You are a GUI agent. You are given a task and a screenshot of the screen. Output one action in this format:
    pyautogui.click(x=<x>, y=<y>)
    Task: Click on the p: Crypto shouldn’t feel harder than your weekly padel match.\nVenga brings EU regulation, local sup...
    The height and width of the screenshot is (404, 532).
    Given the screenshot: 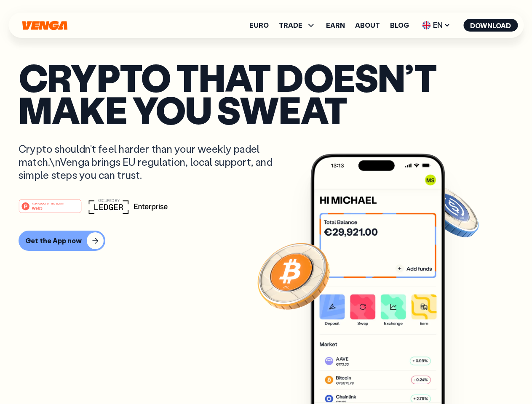 What is the action you would take?
    pyautogui.click(x=151, y=162)
    